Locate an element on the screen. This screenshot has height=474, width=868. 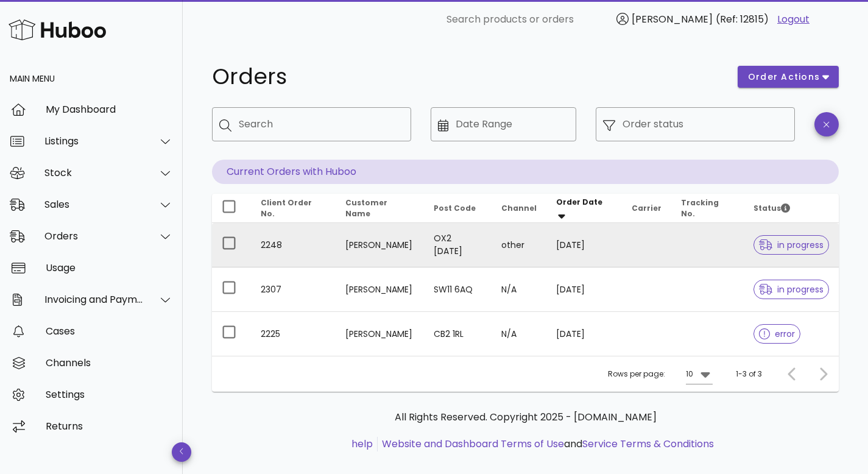
button: order actions is located at coordinates (788, 77).